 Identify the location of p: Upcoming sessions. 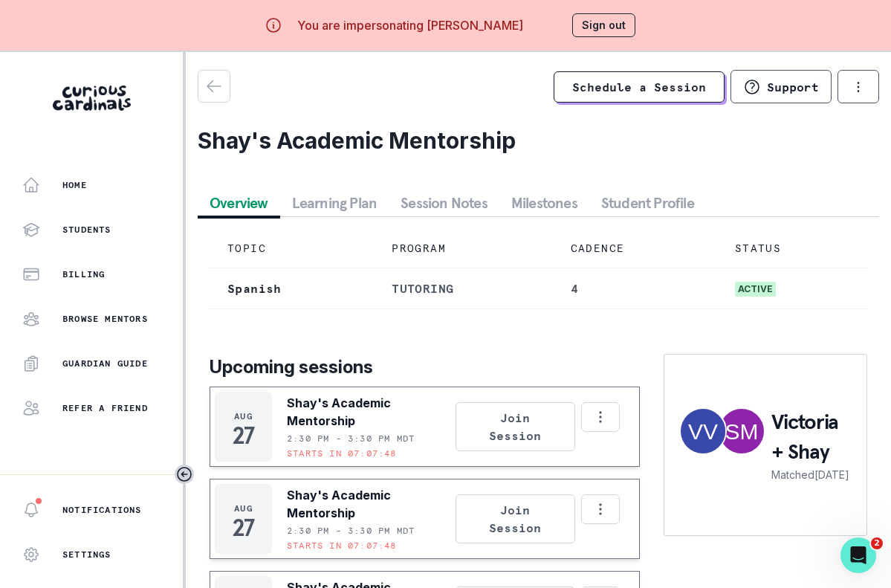
(424, 367).